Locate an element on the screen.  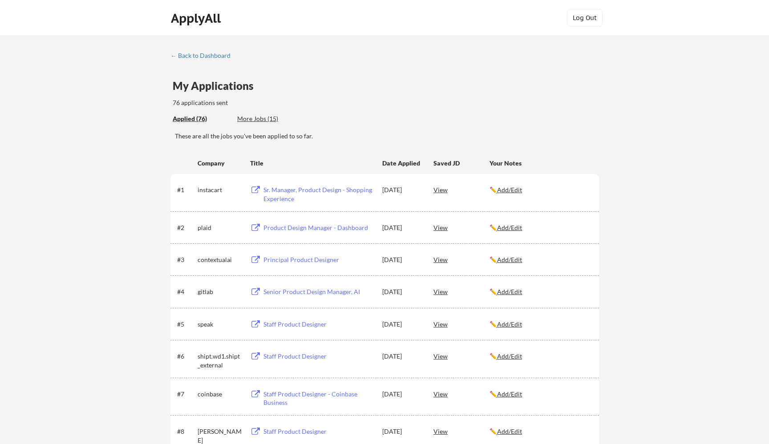
a: ← Back to Dashboard is located at coordinates (204, 57).